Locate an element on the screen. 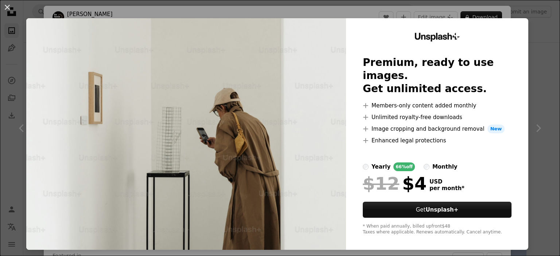 The width and height of the screenshot is (560, 256). span: New is located at coordinates (496, 129).